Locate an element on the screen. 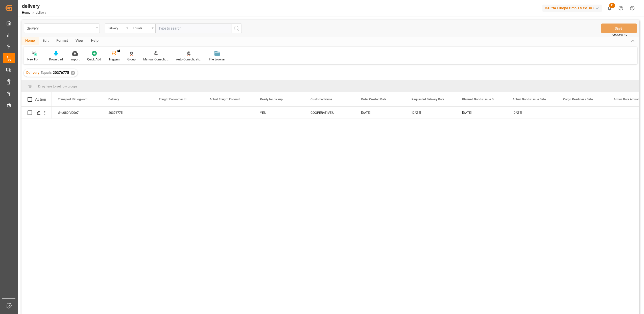  span: Freight Forwarder Id is located at coordinates (173, 99).